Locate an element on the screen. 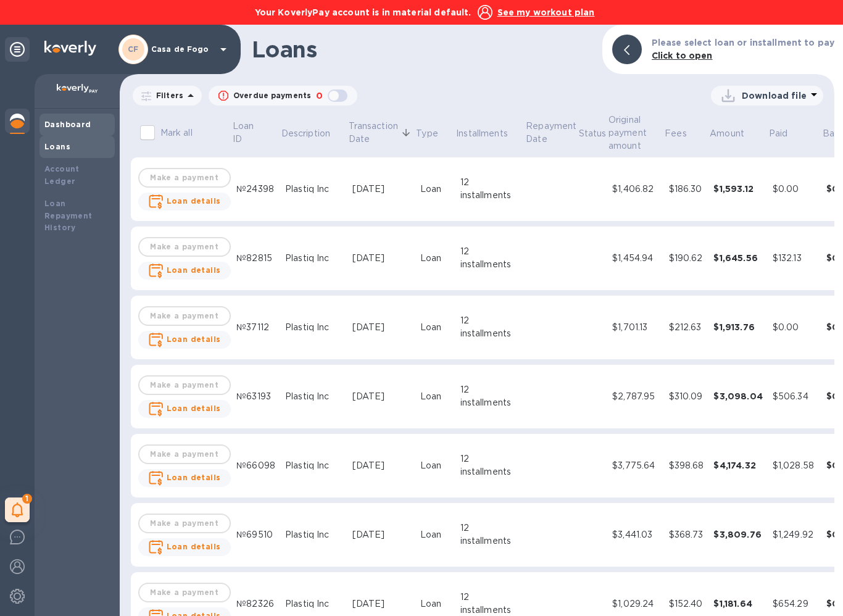 This screenshot has height=616, width=843. b: Click to open is located at coordinates (683, 56).